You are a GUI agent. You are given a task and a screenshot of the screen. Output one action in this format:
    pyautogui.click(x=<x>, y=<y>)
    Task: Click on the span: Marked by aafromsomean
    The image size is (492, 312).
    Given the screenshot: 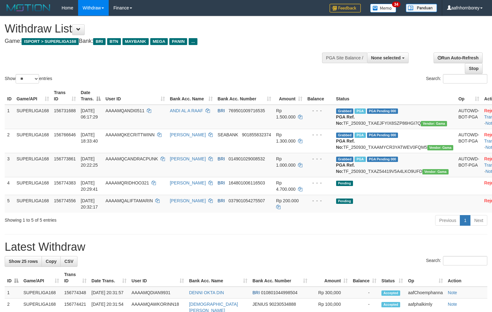 What is the action you would take?
    pyautogui.click(x=360, y=111)
    